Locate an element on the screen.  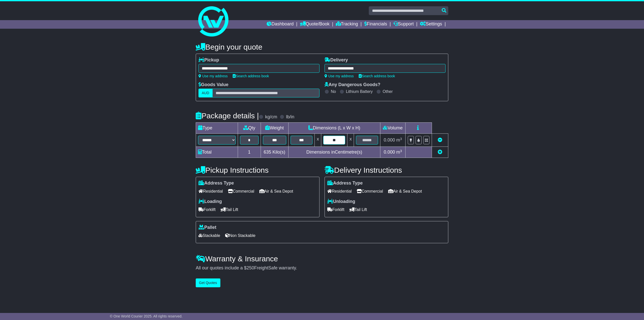
label: Pallet is located at coordinates (208, 228).